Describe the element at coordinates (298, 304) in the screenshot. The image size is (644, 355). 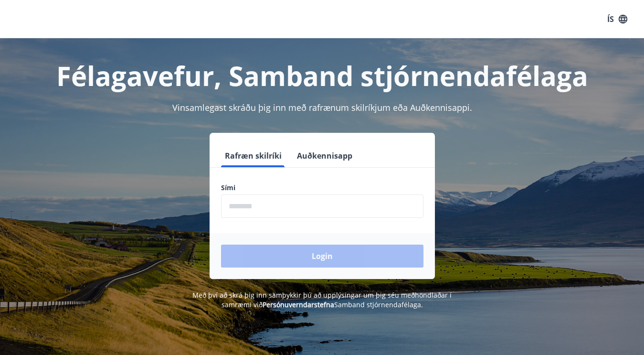
I see `a: Persónuverndarstefna` at that location.